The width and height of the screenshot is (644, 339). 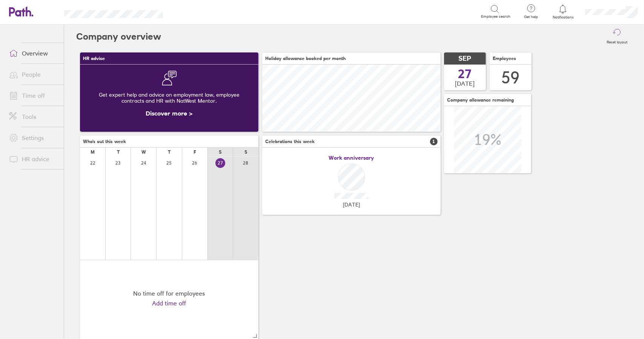 I want to click on span: Get help, so click(x=531, y=17).